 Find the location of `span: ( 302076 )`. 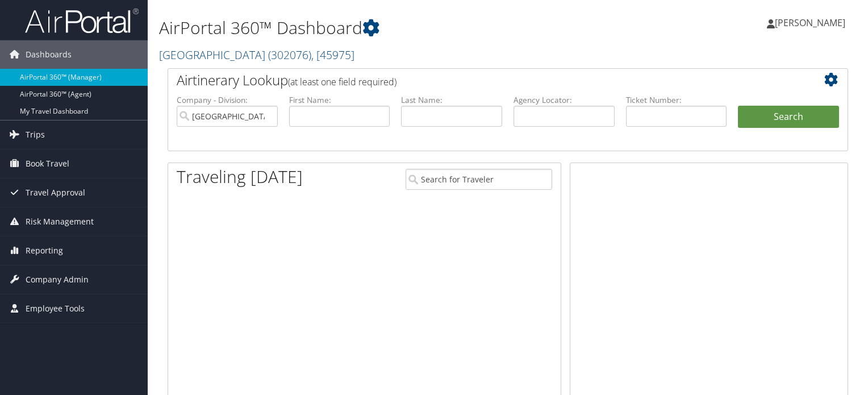

span: ( 302076 ) is located at coordinates (290, 54).